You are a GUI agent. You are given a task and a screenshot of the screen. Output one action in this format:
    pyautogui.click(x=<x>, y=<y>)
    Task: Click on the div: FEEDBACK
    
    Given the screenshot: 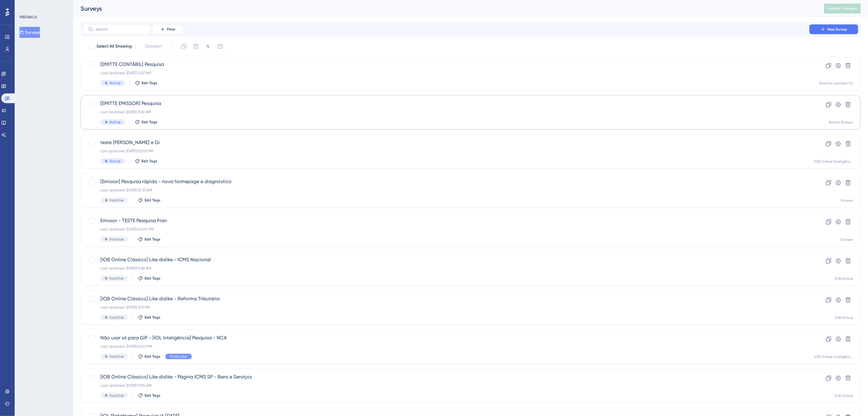 What is the action you would take?
    pyautogui.click(x=28, y=17)
    